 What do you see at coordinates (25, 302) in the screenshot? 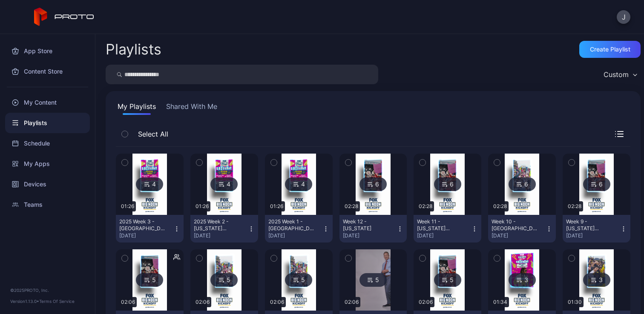
I see `span: Version 1.13.0 •` at bounding box center [25, 302].